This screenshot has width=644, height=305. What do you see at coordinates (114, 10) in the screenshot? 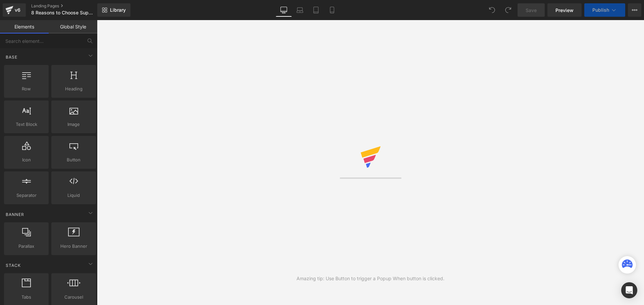
I see `a: New Library` at bounding box center [114, 10].